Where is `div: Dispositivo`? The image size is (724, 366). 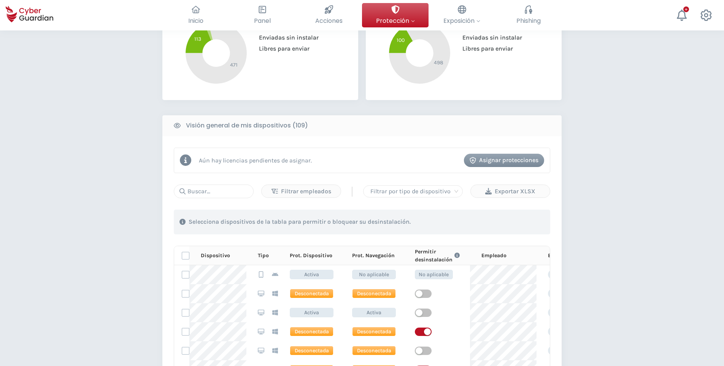 div: Dispositivo is located at coordinates (224, 255).